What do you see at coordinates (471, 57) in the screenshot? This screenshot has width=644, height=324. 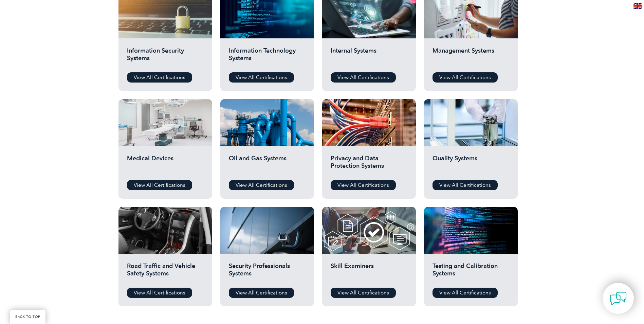 I see `h2: Management Systems` at bounding box center [471, 57].